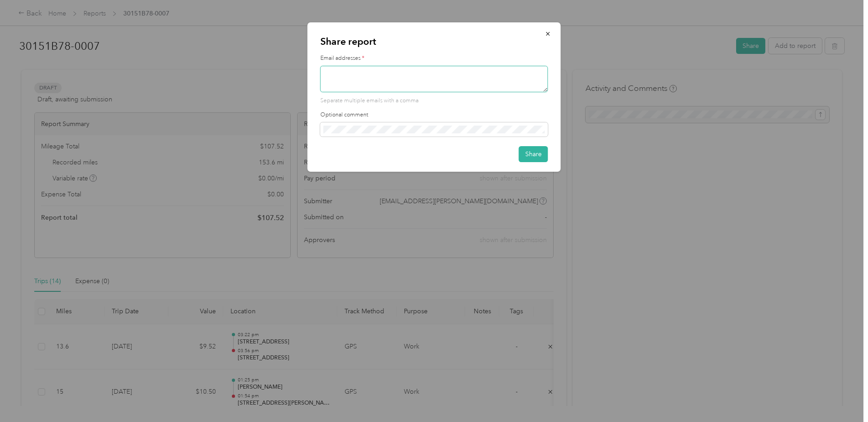 This screenshot has height=422, width=868. Describe the element at coordinates (533, 154) in the screenshot. I see `button: Share` at that location.